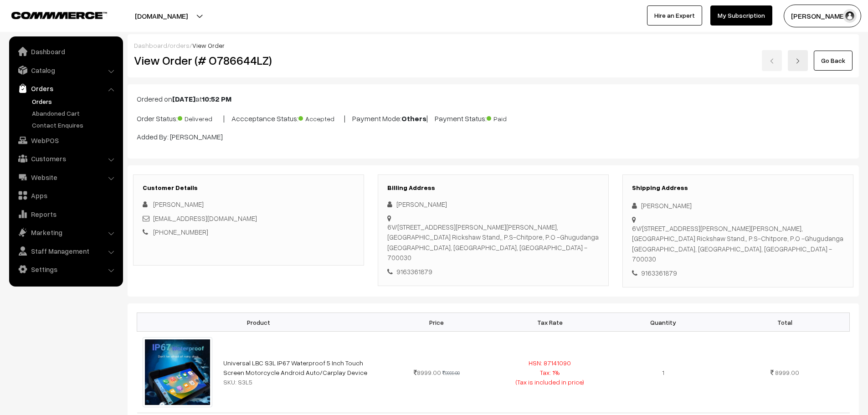 This screenshot has height=415, width=868. Describe the element at coordinates (217, 99) in the screenshot. I see `b: 10:52 PM` at that location.